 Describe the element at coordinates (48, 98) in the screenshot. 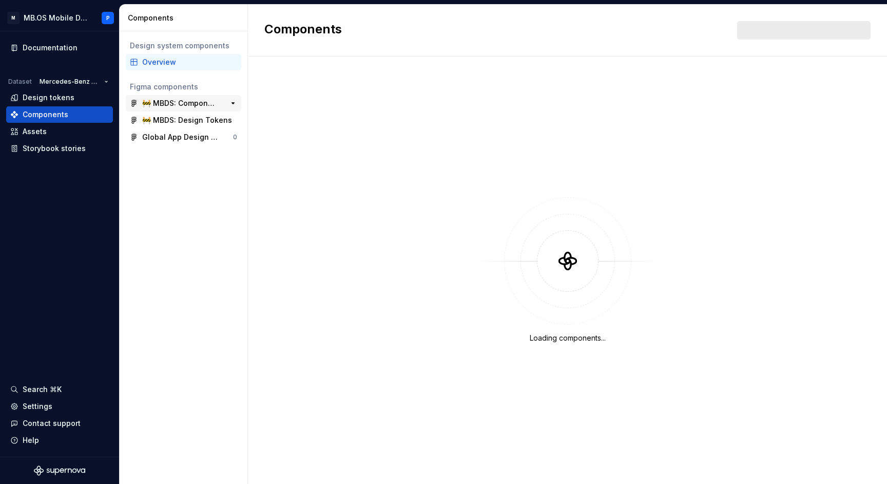

I see `div: Design tokens` at that location.